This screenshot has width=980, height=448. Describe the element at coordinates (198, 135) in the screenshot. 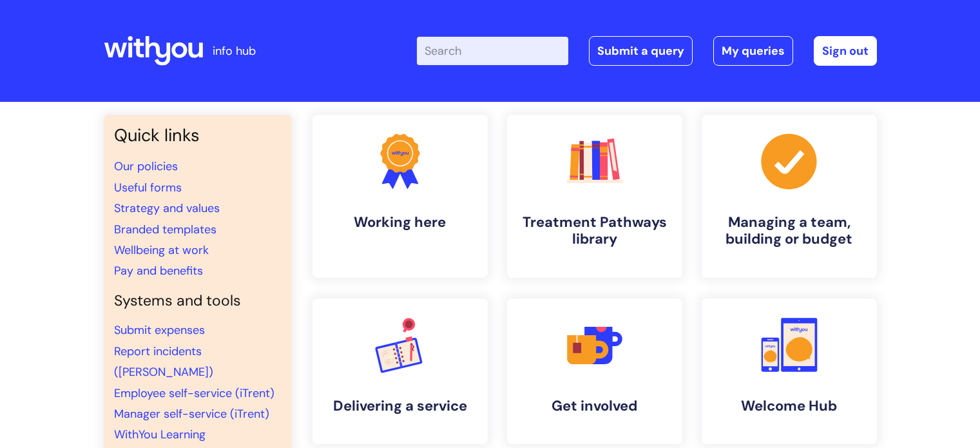

I see `h3: Quick links` at that location.